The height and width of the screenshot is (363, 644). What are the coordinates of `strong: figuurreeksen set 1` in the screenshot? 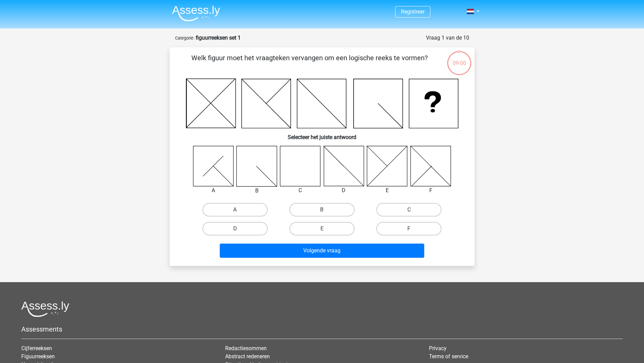 It's located at (218, 38).